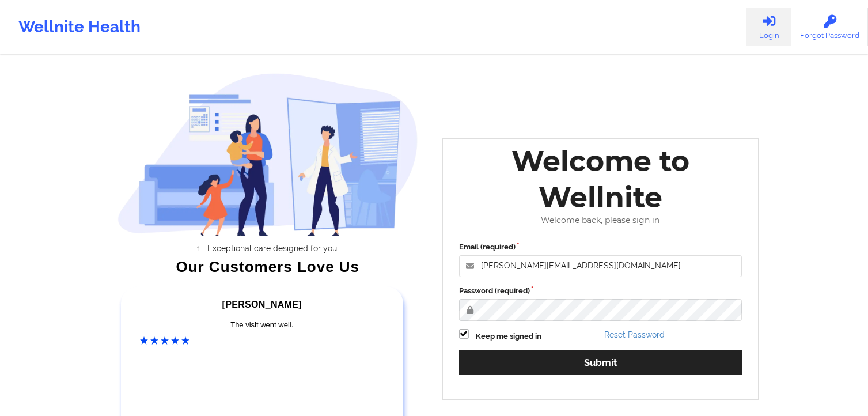 The image size is (868, 416). What do you see at coordinates (601, 267) in the screenshot?
I see `input: Email address` at bounding box center [601, 267].